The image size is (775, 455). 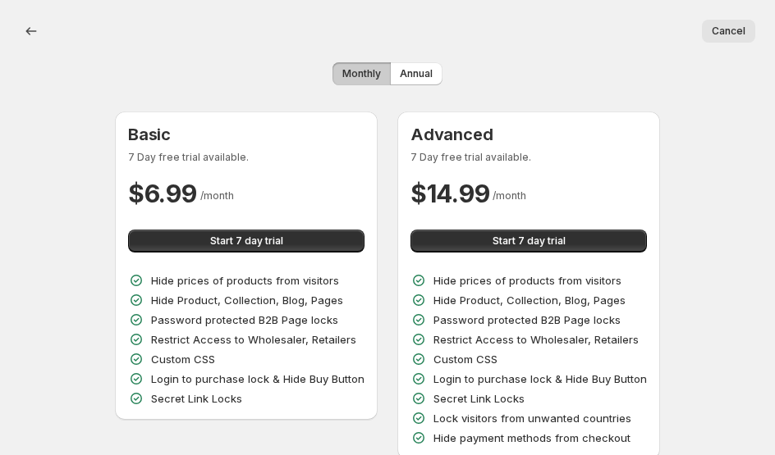 What do you see at coordinates (416, 74) in the screenshot?
I see `span: Annual` at bounding box center [416, 74].